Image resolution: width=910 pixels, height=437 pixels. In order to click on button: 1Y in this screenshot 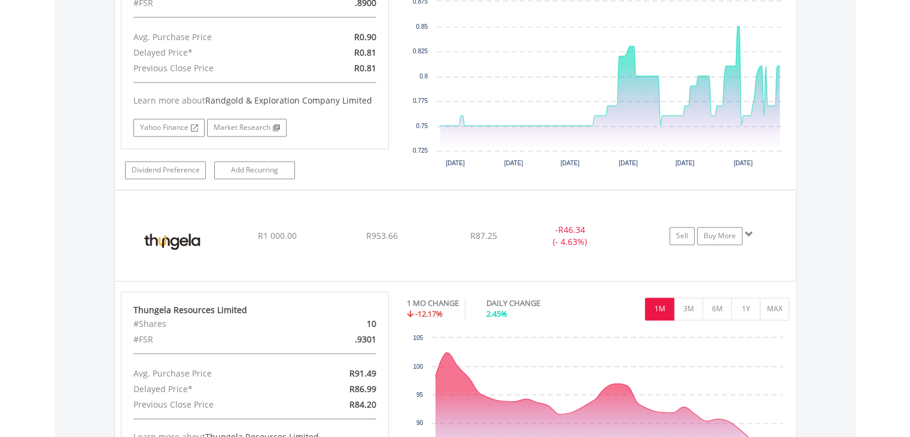, I will do `click(746, 309)`.